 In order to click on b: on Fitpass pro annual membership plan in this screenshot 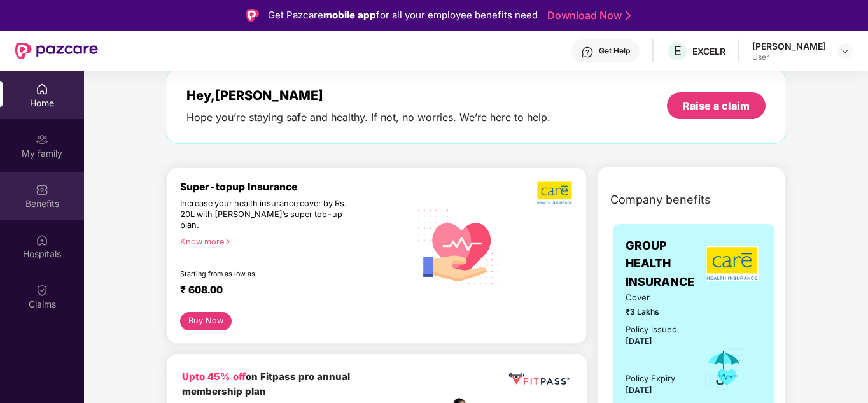, I will do `click(266, 384)`.